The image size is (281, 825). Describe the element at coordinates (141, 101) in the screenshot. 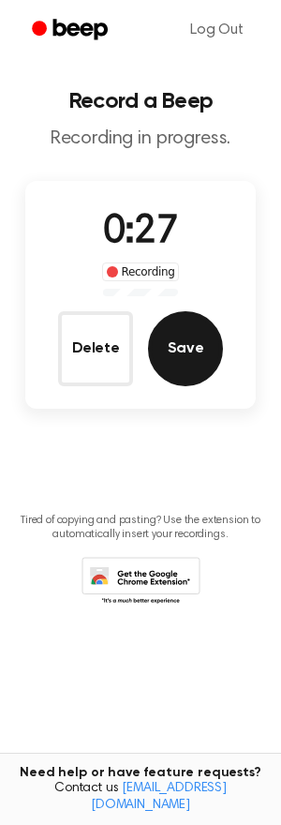

I see `h1: Record a Beep` at that location.